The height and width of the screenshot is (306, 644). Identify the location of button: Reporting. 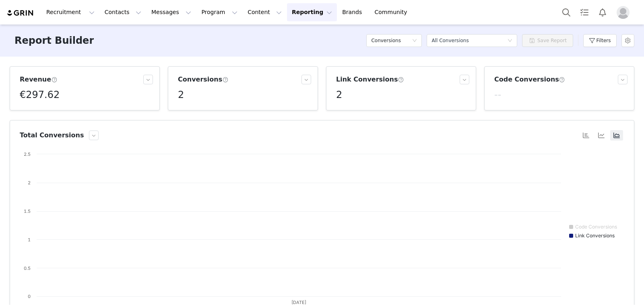
(312, 12).